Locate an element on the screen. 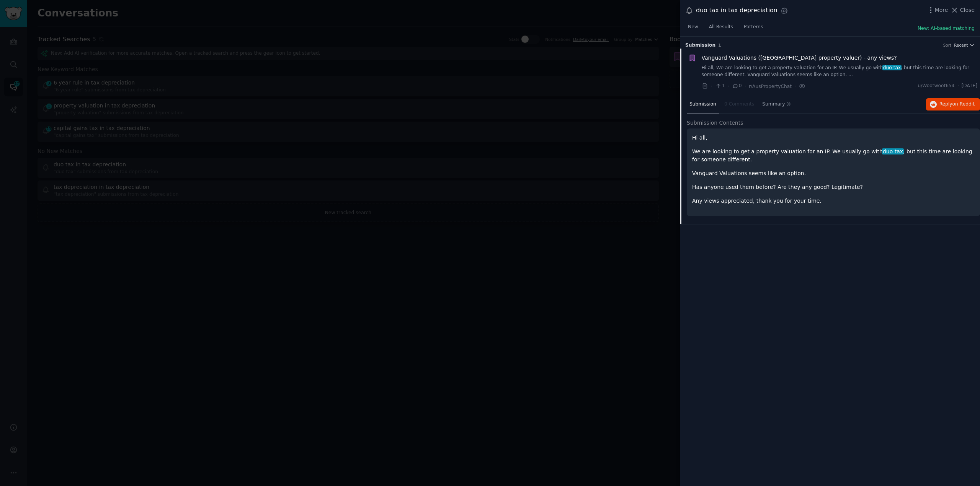 This screenshot has width=980, height=486. span: u/Wootwoot654 is located at coordinates (936, 86).